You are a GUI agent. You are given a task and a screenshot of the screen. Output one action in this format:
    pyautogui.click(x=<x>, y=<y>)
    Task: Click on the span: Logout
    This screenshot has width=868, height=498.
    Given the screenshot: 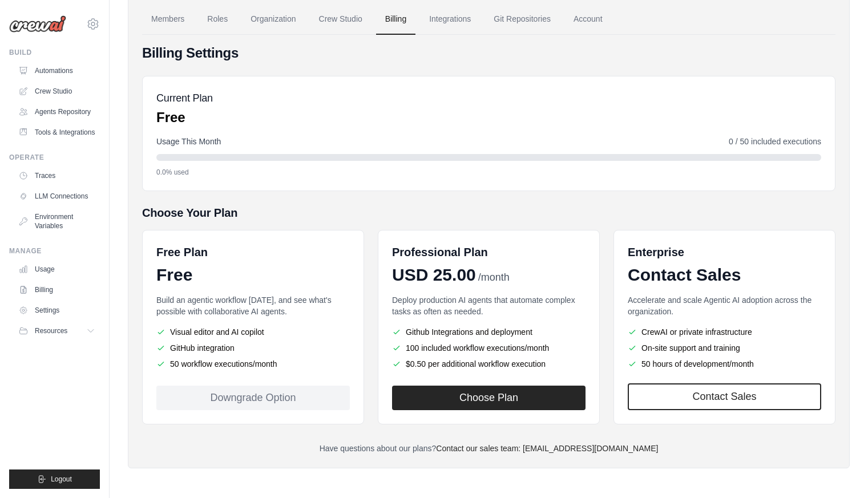 What is the action you would take?
    pyautogui.click(x=61, y=479)
    